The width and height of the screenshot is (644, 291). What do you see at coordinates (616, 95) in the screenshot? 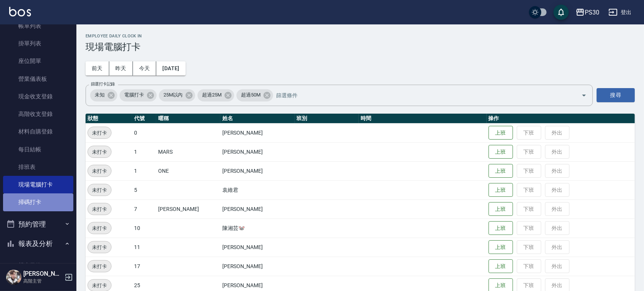
I see `button: 搜尋` at bounding box center [616, 95].